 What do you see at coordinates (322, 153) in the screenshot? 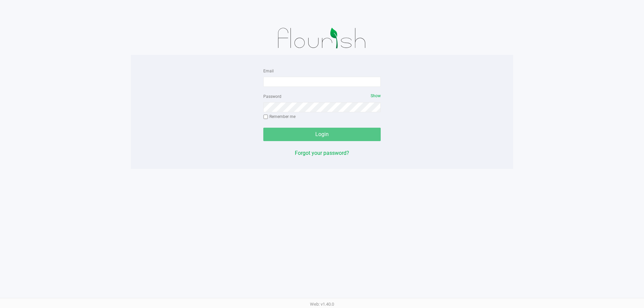
I see `button: Forgot your password?` at bounding box center [322, 153].